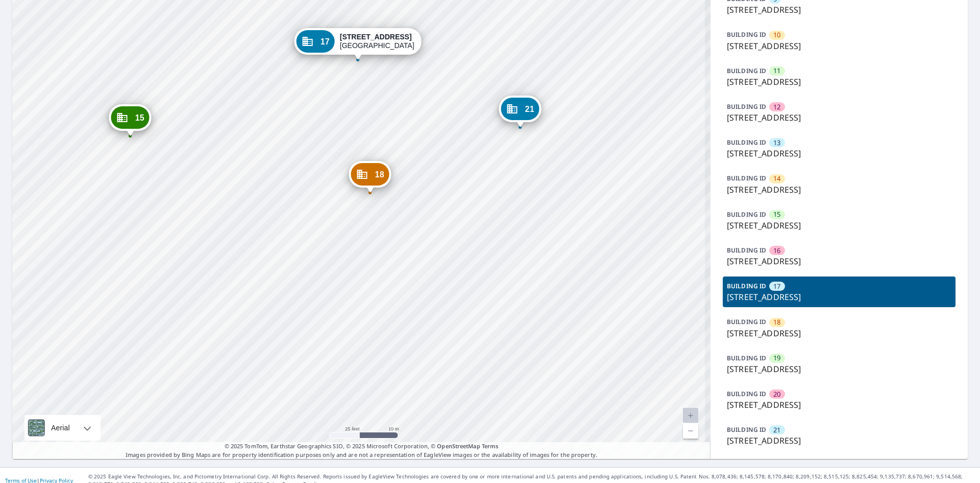 Image resolution: width=980 pixels, height=483 pixels. Describe the element at coordinates (358, 44) in the screenshot. I see `div: Dropped pin, building 17, Commercial property, 5503 Pine Forest Ct Tampa, FL 33615` at that location.